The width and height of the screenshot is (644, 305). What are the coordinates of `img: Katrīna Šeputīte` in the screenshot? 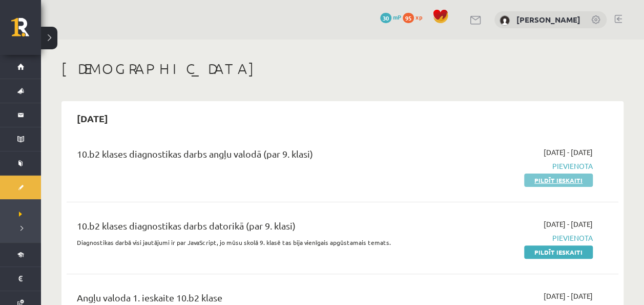 It's located at (505, 20).